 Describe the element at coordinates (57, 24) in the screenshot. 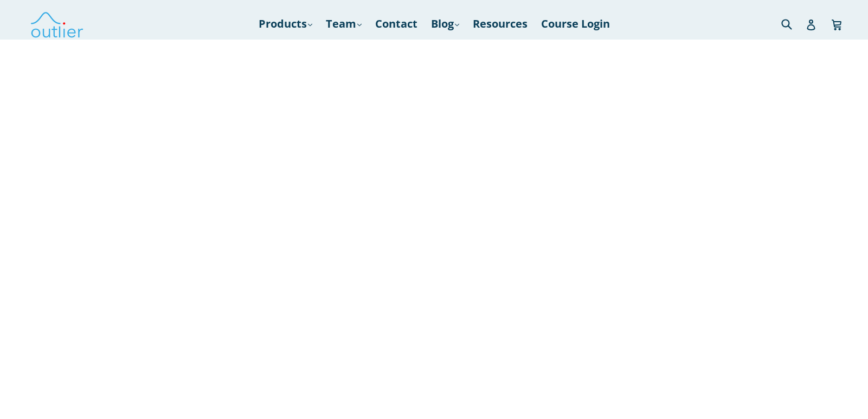

I see `img: Outlier Linguistics` at that location.